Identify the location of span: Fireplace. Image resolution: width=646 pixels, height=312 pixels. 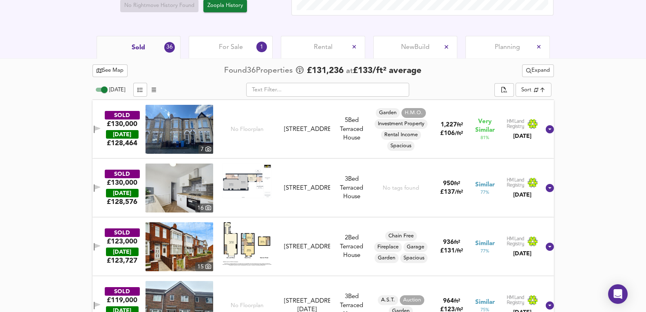
(388, 247).